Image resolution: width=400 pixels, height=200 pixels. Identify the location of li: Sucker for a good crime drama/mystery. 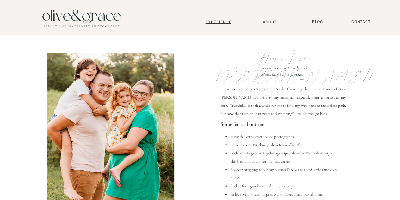
(288, 186).